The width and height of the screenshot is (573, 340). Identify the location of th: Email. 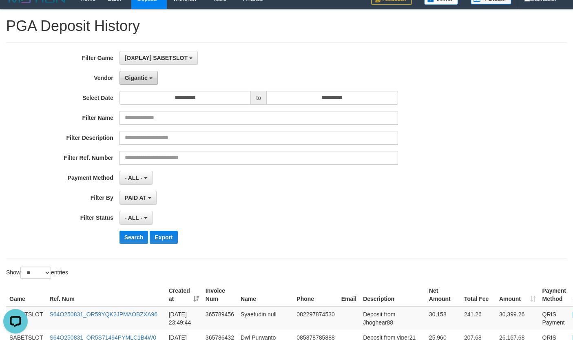
(349, 295).